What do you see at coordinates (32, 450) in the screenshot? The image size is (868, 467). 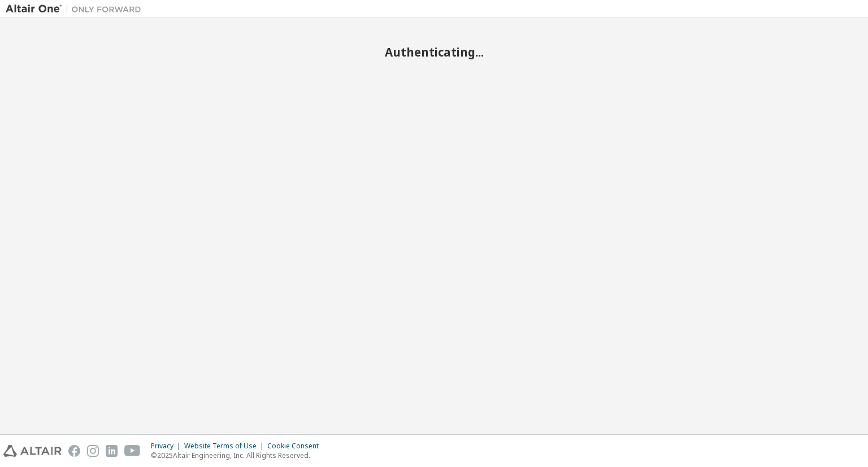 I see `img: altair_logo.svg` at bounding box center [32, 450].